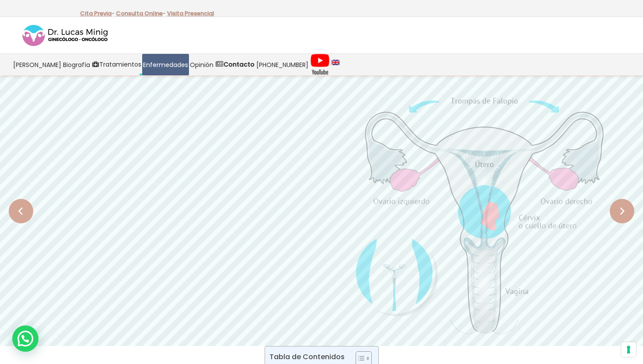 Image resolution: width=643 pixels, height=364 pixels. What do you see at coordinates (320, 64) in the screenshot?
I see `img: Videos Youtube Ginecología` at bounding box center [320, 64].